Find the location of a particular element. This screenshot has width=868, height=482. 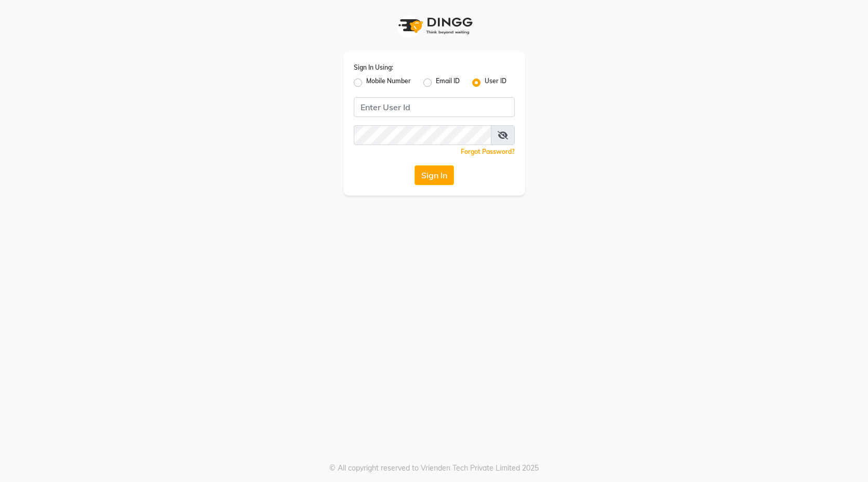

label: Mobile Number is located at coordinates (389, 82).